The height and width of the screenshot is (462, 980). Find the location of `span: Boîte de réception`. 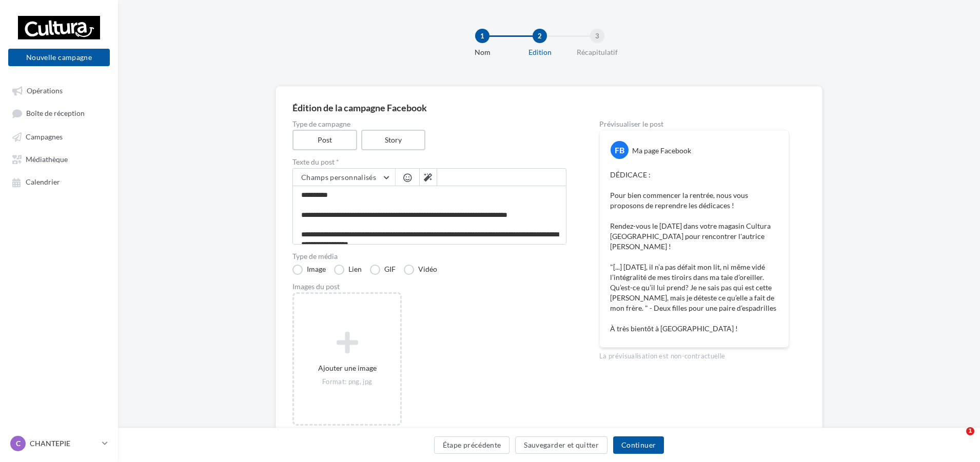

span: Boîte de réception is located at coordinates (55, 113).